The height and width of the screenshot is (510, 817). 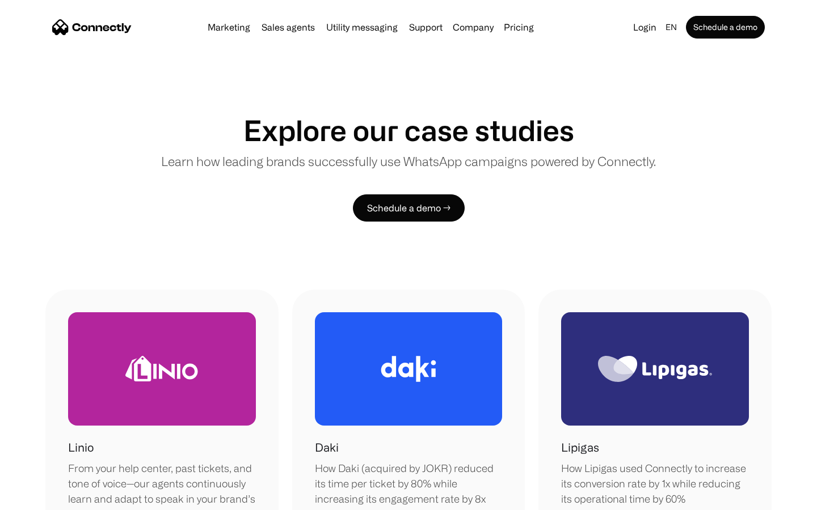 What do you see at coordinates (362, 27) in the screenshot?
I see `a: Utility messaging` at bounding box center [362, 27].